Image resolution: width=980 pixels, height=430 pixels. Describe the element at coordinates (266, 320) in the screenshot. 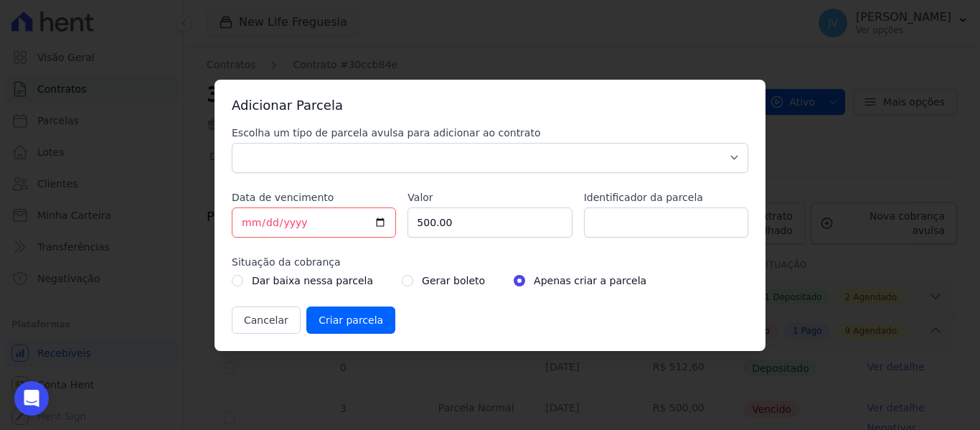

I see `button: Cancelar` at that location.